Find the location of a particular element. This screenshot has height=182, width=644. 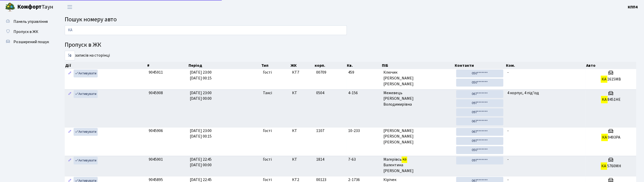

span: 4 корпус, 4 під'їзд is located at coordinates (523, 93).